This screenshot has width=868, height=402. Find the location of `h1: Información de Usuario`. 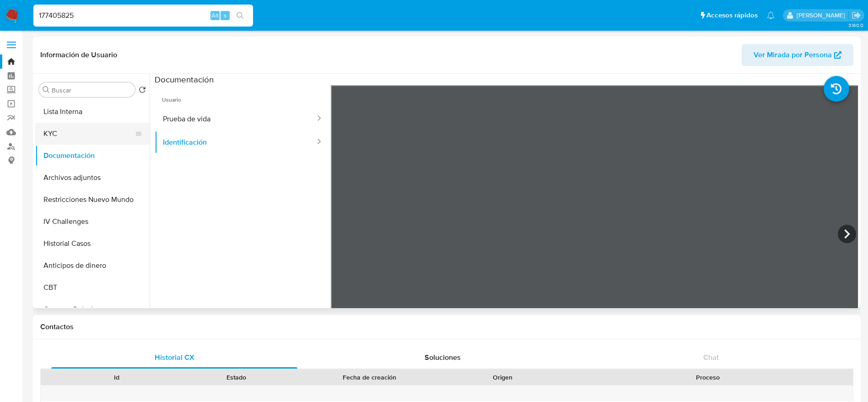

h1: Información de Usuario is located at coordinates (79, 55).